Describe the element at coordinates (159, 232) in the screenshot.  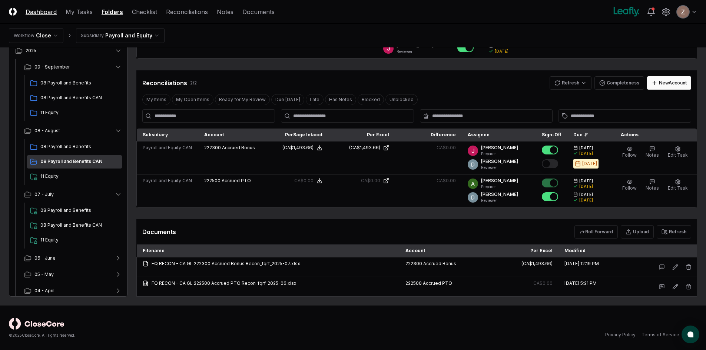
I see `div: Documents` at that location.